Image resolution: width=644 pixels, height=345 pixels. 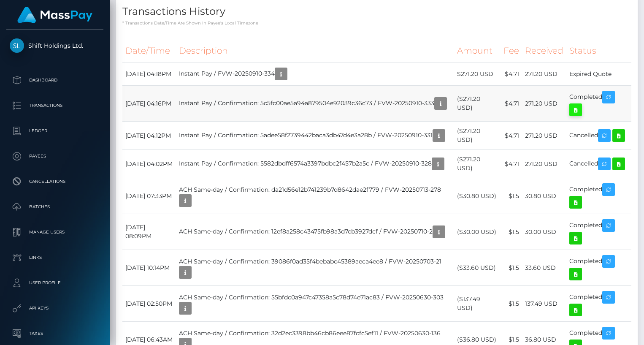 I want to click on th: Amount, so click(x=477, y=50).